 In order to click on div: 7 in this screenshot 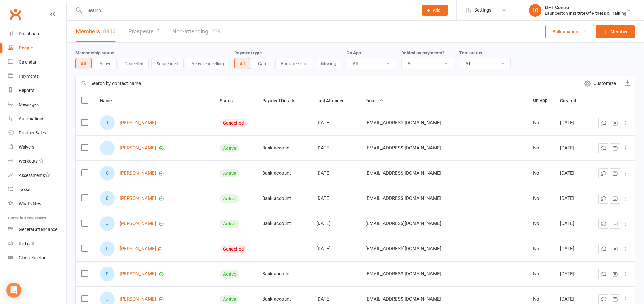, I will do `click(158, 31)`.